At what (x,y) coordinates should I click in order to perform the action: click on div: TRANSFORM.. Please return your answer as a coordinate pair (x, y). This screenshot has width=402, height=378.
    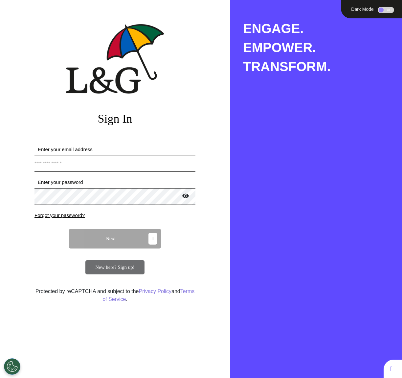
    Looking at the image, I should click on (322, 67).